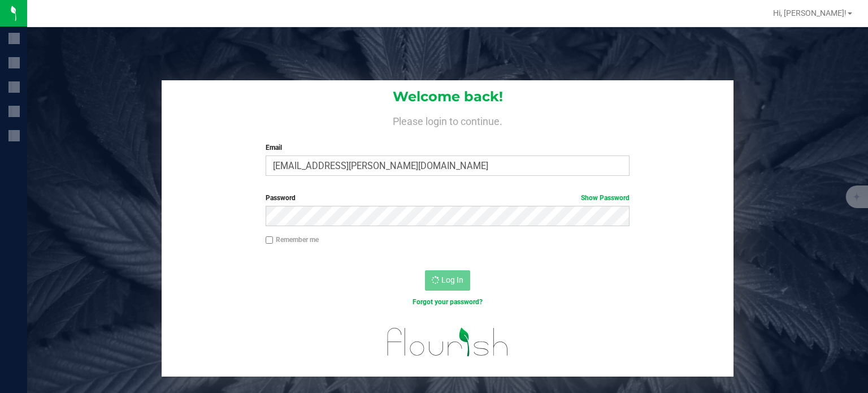 The image size is (868, 393). Describe the element at coordinates (448, 96) in the screenshot. I see `h1: Welcome back!` at that location.